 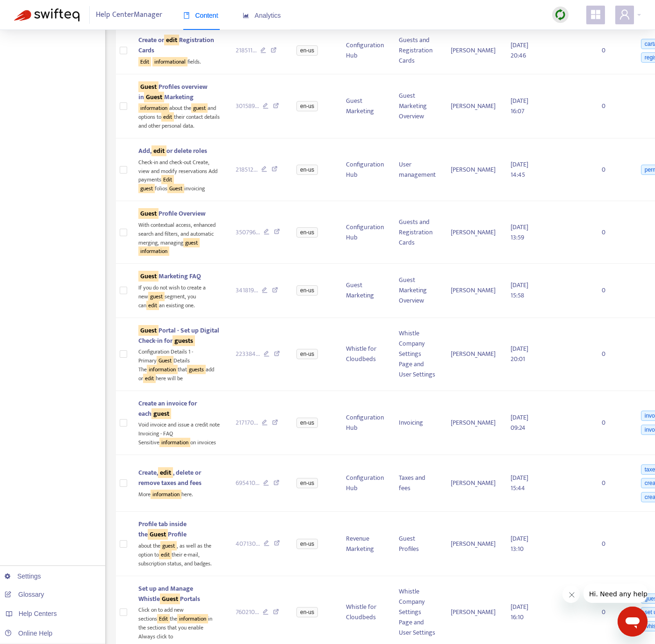 What do you see at coordinates (196, 369) in the screenshot?
I see `sqkw: guests` at bounding box center [196, 369].